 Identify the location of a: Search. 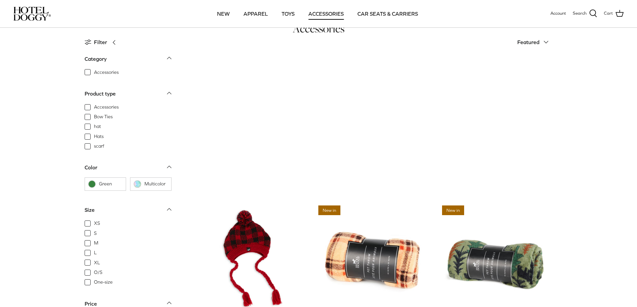
(584, 14).